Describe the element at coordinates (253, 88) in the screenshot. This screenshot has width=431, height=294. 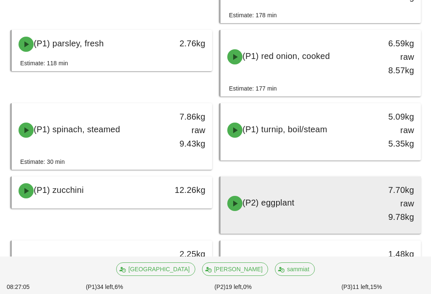
I see `div: Estimate: 177 min` at that location.